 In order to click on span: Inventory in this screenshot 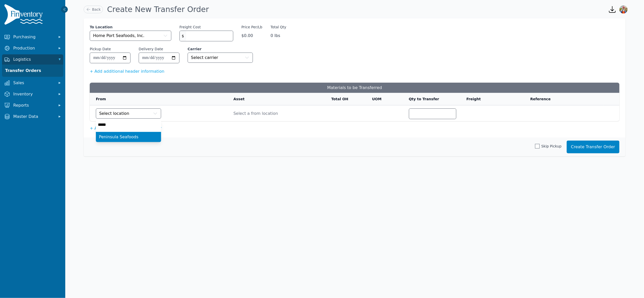, I will do `click(33, 94)`.